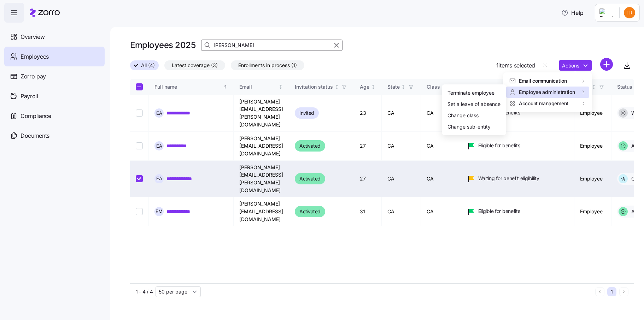  I want to click on div: Change sub-entity, so click(469, 127).